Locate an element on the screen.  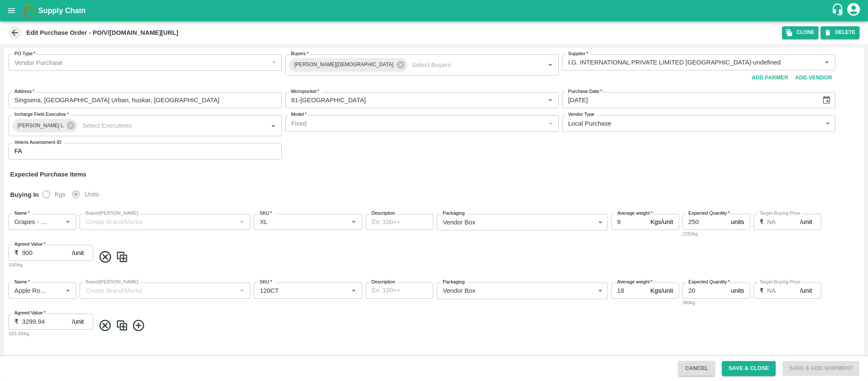
p: Fixed is located at coordinates (299, 123).